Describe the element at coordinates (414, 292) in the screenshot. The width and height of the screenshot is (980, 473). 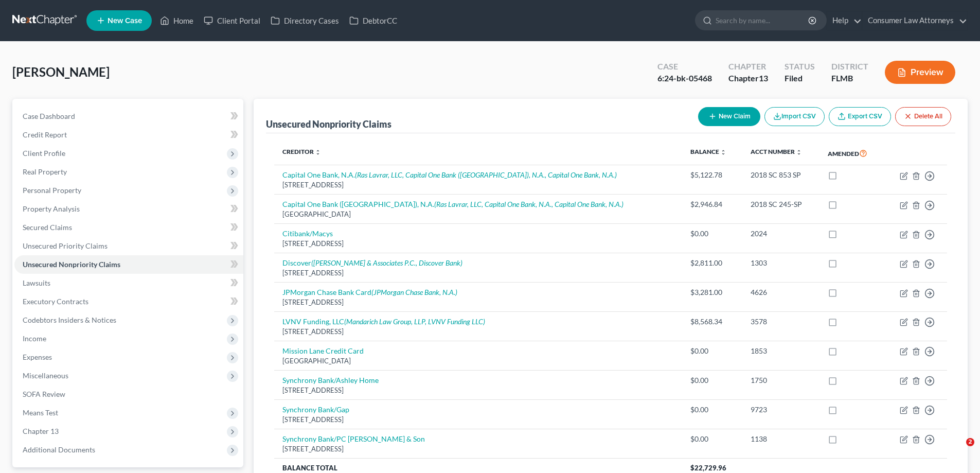
I see `i: (JPMorgan Chase Bank, N.A.)` at that location.